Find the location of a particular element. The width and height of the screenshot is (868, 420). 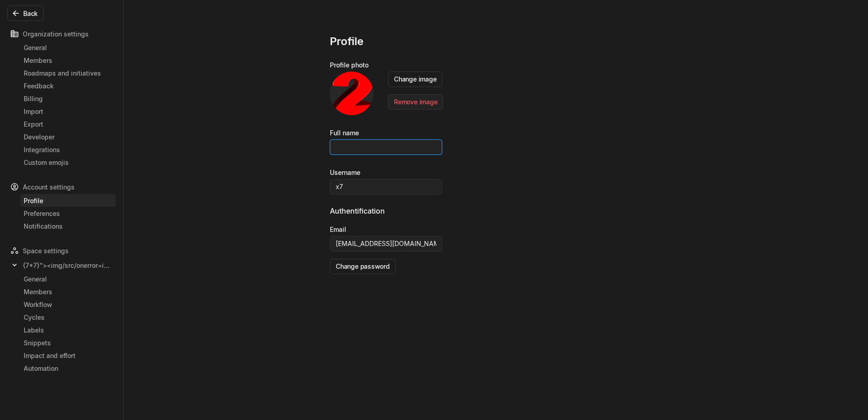

div: Integrations is located at coordinates (68, 149).